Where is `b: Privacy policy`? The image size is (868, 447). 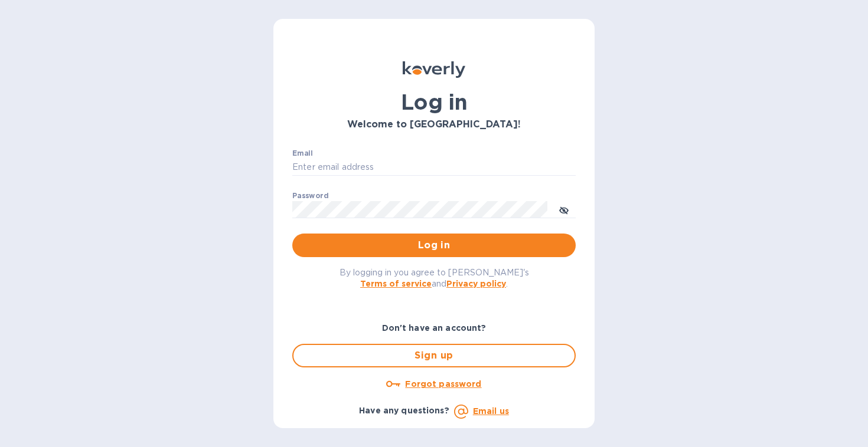
b: Privacy policy is located at coordinates (476, 284).